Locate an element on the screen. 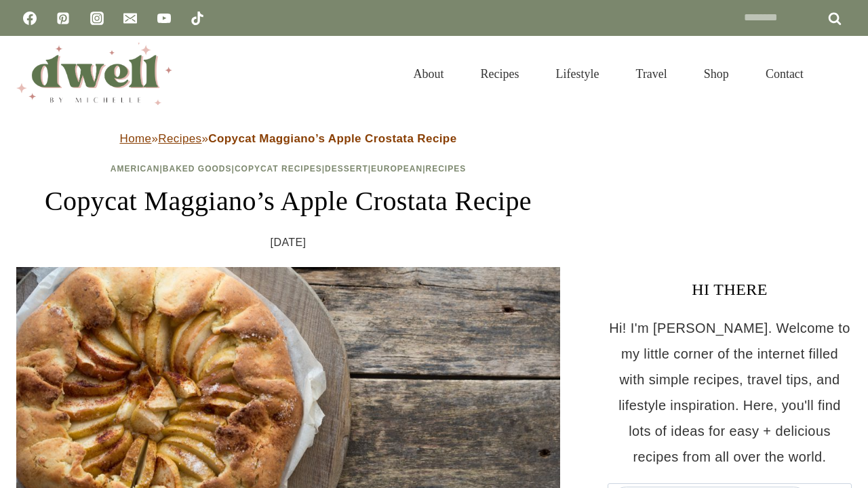  a: TikTok is located at coordinates (197, 18).